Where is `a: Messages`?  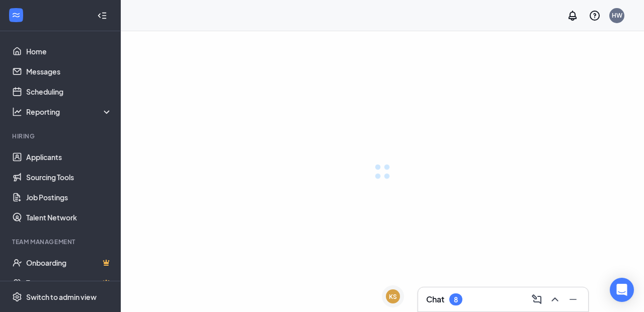 a: Messages is located at coordinates (69, 72).